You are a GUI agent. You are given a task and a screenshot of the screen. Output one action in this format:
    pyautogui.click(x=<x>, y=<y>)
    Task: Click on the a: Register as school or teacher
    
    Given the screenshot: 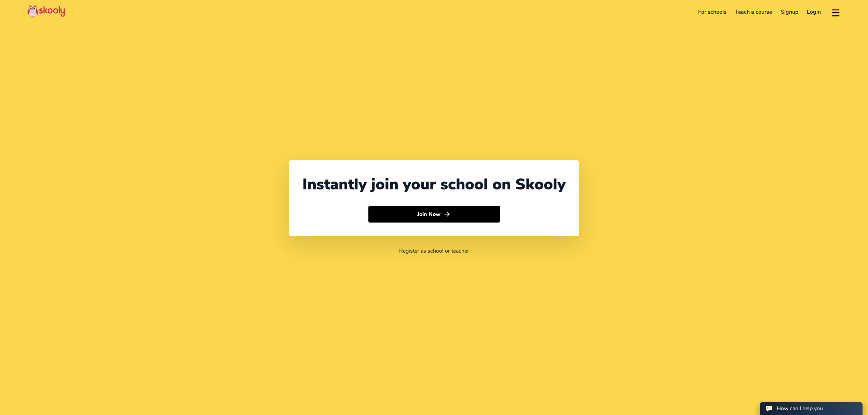 What is the action you would take?
    pyautogui.click(x=434, y=250)
    